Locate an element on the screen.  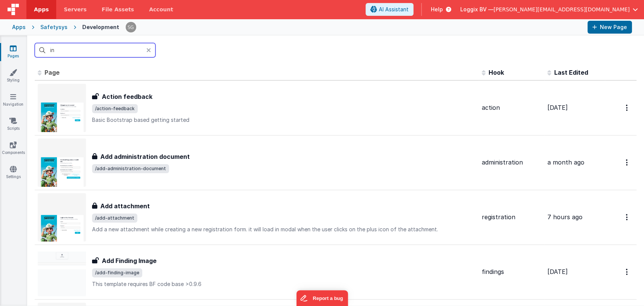
p: This template requires BF code base >0.9.6 is located at coordinates (283, 284).